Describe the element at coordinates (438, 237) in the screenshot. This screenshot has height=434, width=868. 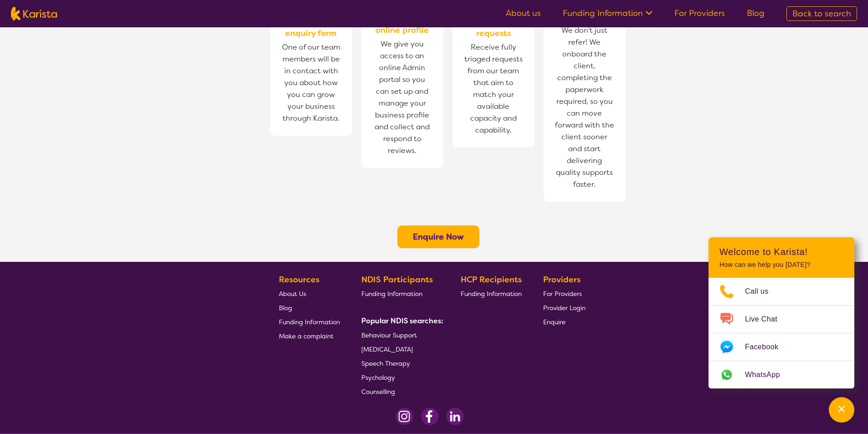
I see `b: Enquire Now` at that location.